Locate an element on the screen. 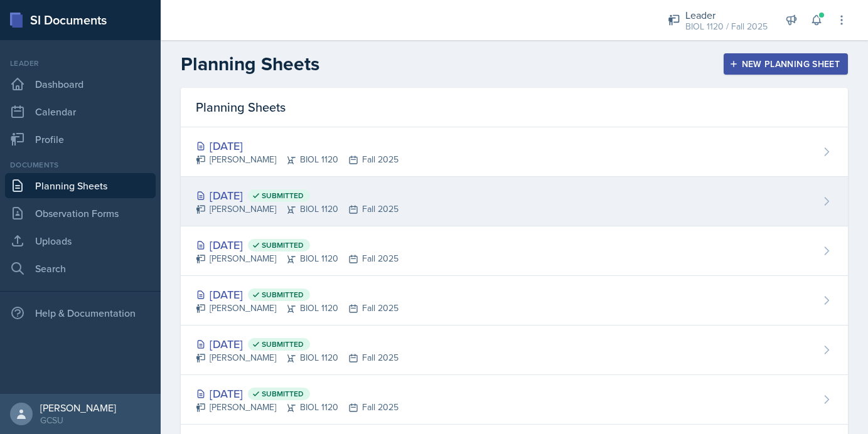 This screenshot has width=868, height=434. a: Observation Forms is located at coordinates (80, 213).